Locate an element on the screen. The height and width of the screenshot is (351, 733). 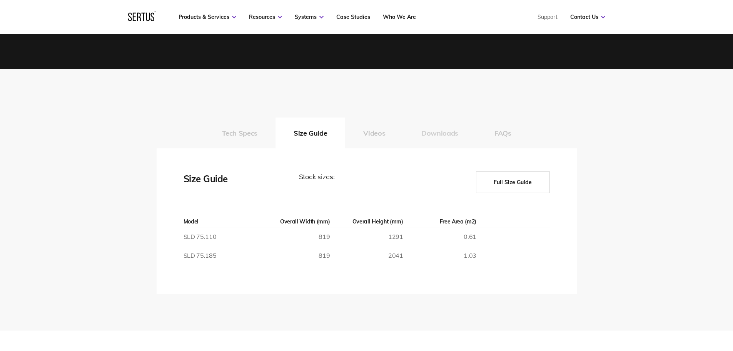
div: Size Guide is located at coordinates (222, 182).